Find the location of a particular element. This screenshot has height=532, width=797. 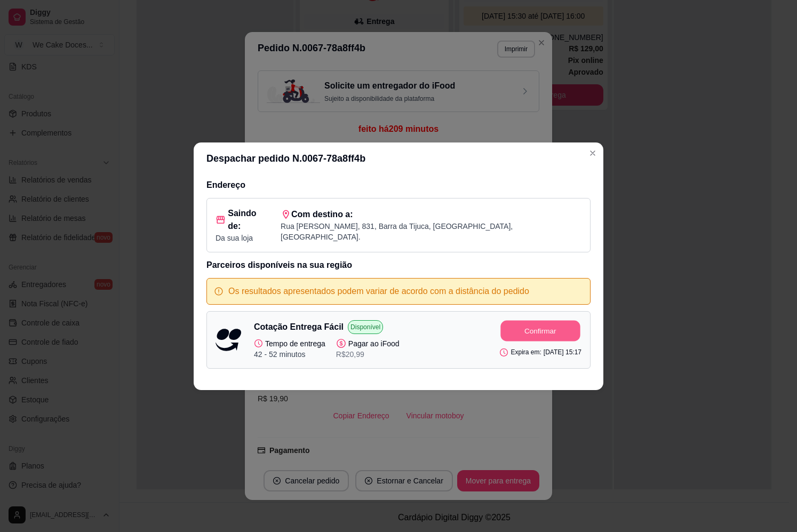

p: Tempo de entrega is located at coordinates (290, 344).